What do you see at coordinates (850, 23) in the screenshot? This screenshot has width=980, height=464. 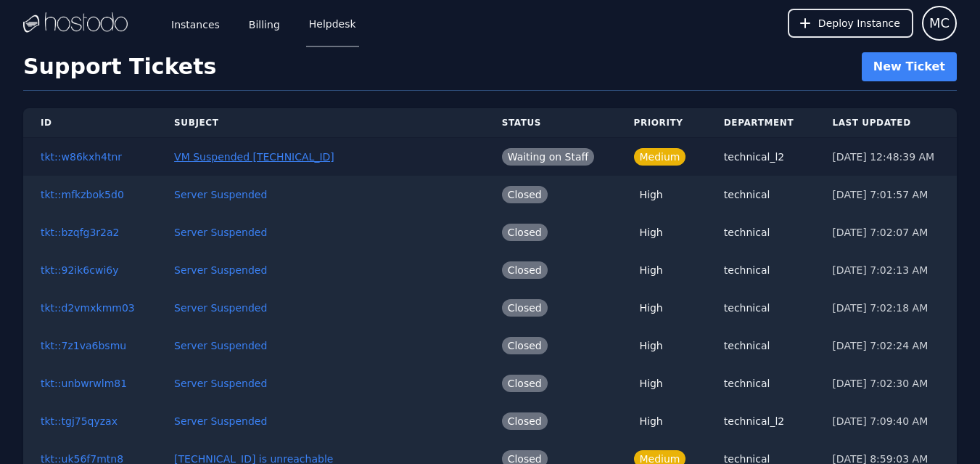 I see `button: Deploy Instance` at bounding box center [850, 23].